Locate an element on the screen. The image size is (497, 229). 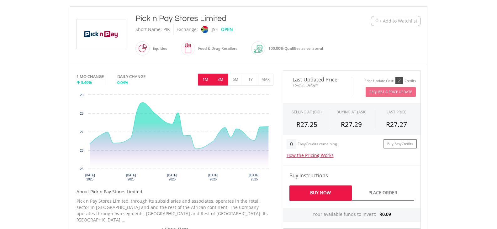
img: jse.png is located at coordinates (204, 29).